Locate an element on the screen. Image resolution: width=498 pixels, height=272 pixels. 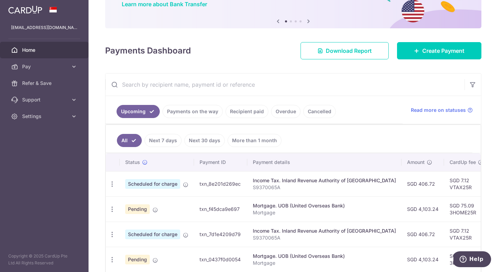
span: Support is located at coordinates (45, 100).